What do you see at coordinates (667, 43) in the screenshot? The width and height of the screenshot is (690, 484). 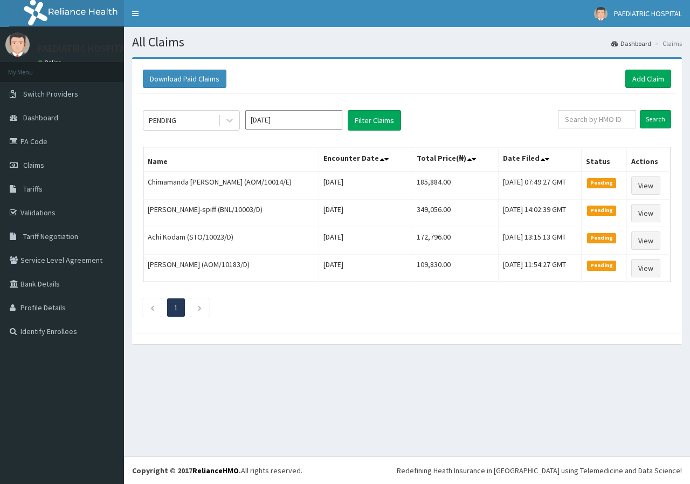 I see `li: Claims` at bounding box center [667, 43].